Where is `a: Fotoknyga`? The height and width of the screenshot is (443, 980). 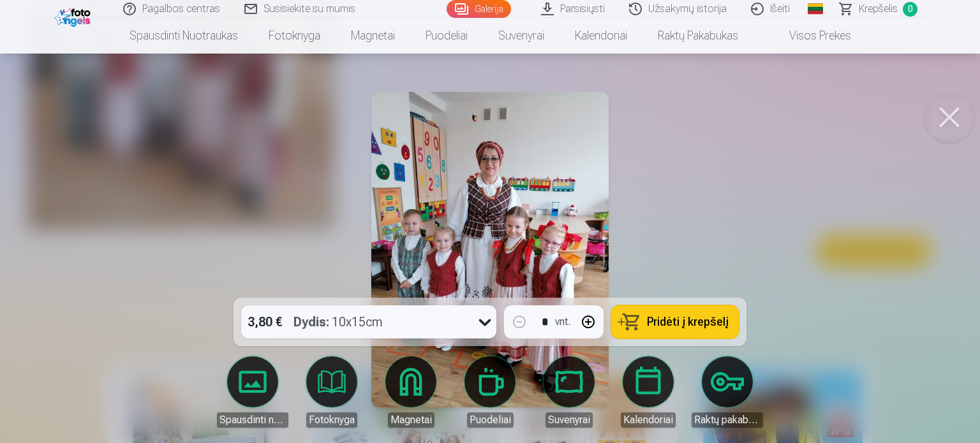 a: Fotoknyga is located at coordinates (294, 36).